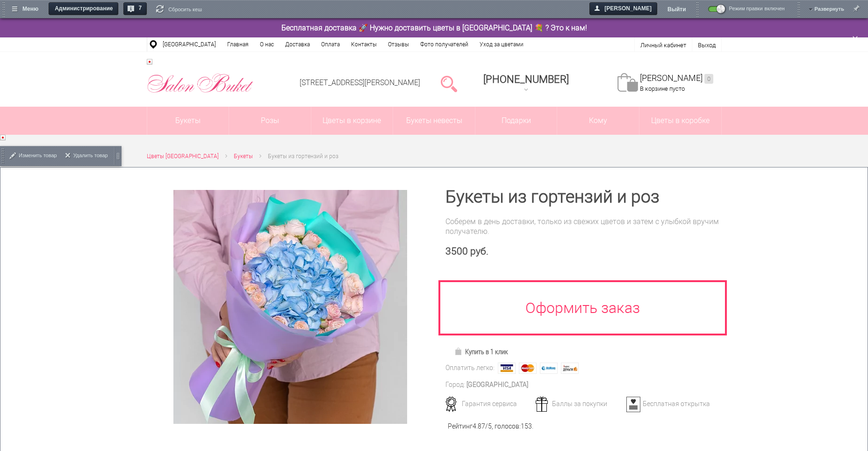 Image resolution: width=868 pixels, height=451 pixels. I want to click on ins: 0, so click(709, 79).